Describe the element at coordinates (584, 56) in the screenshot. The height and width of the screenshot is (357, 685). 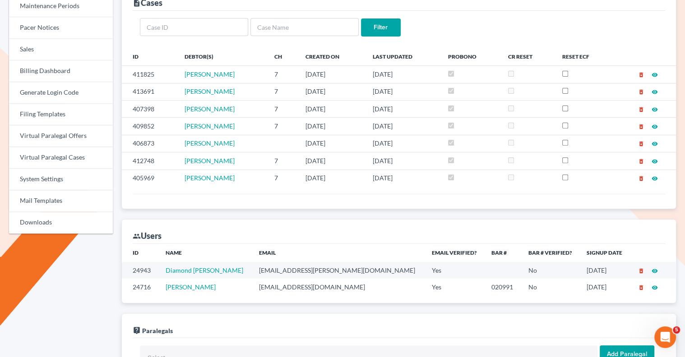
I see `th: Reset ECF` at that location.